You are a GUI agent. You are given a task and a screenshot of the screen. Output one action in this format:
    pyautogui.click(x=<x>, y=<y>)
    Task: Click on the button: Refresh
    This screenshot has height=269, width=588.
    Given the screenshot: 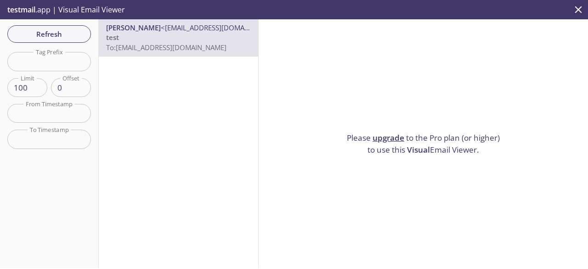 What is the action you would take?
    pyautogui.click(x=49, y=34)
    